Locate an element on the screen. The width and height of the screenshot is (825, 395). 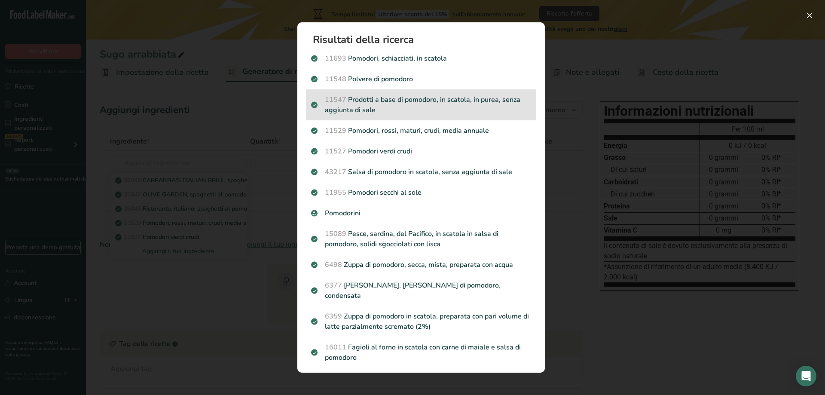
font: 11693 is located at coordinates (335, 58).